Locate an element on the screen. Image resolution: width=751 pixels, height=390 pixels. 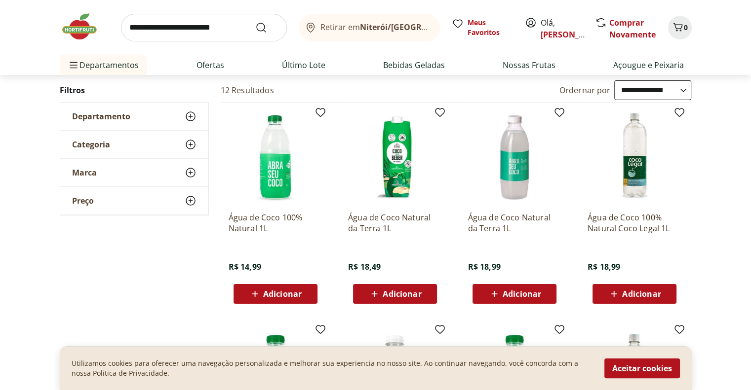
button: Submit Search is located at coordinates (267, 28).